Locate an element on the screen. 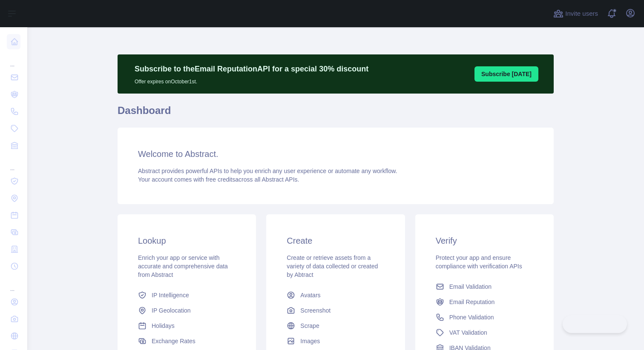 Image resolution: width=644 pixels, height=350 pixels. span: VAT Validation is located at coordinates (468, 332).